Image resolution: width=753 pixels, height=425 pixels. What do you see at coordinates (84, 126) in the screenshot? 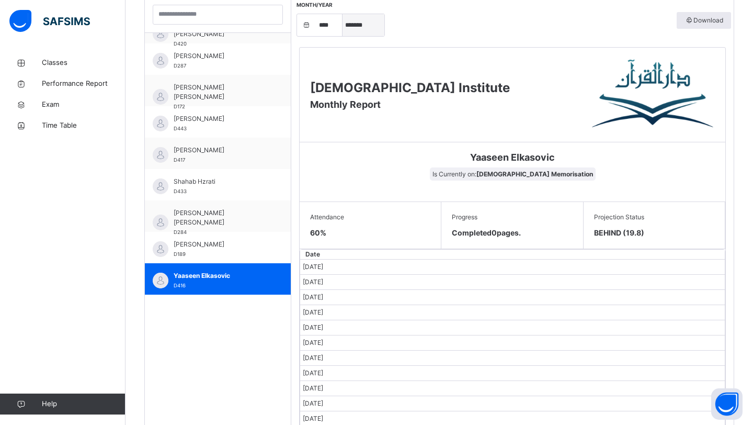
I see `span: Time Table` at bounding box center [84, 126].